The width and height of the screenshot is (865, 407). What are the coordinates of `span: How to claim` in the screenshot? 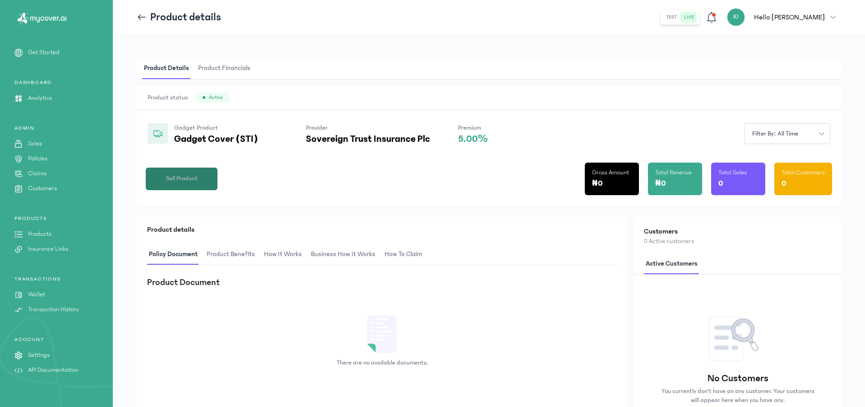 It's located at (403, 254).